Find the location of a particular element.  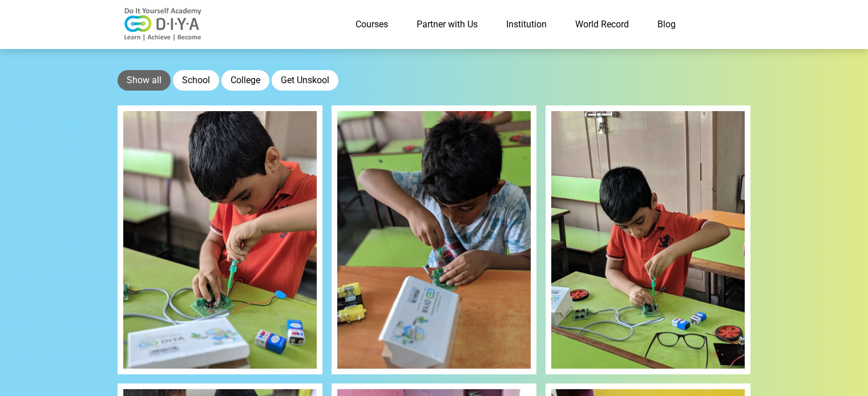

button: Get Unskool is located at coordinates (304, 81).